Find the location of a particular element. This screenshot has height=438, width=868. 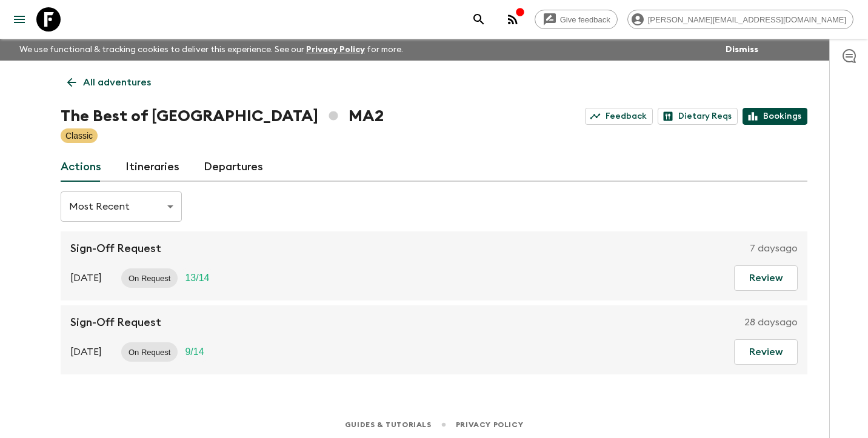

button: menu is located at coordinates (19, 19).